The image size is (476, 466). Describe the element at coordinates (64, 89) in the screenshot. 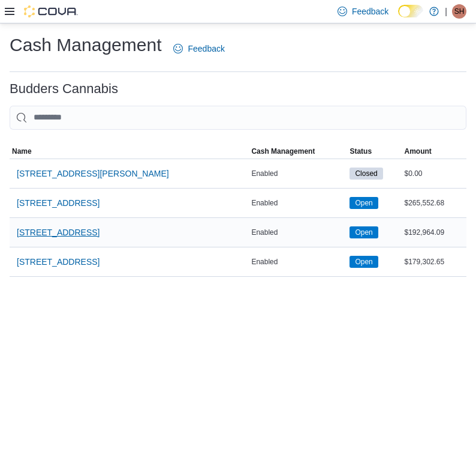

I see `h3: Budders Cannabis` at that location.